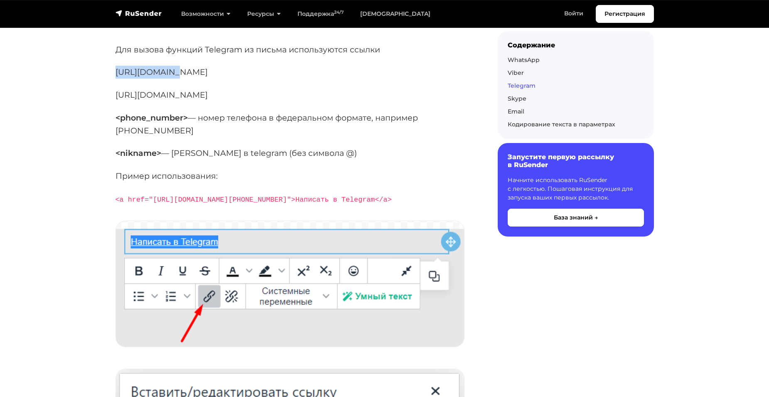  I want to click on a: Telegram, so click(522, 86).